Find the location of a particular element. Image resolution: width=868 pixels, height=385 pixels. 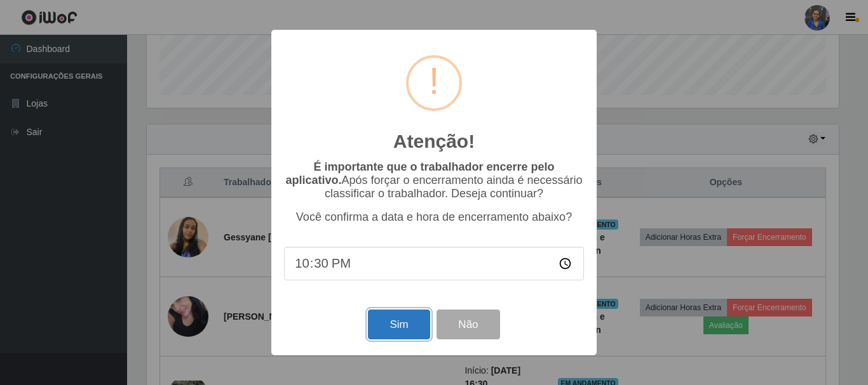

button: Sim is located at coordinates (398, 324).